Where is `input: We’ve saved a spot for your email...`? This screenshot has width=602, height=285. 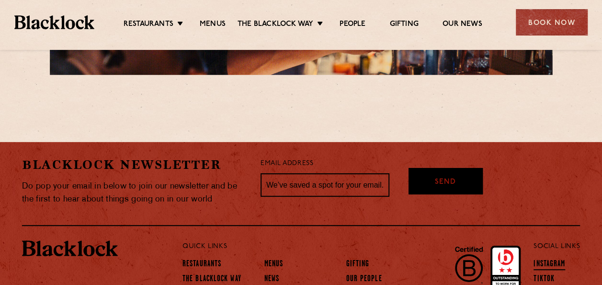
input: We’ve saved a spot for your email... is located at coordinates (325, 185).